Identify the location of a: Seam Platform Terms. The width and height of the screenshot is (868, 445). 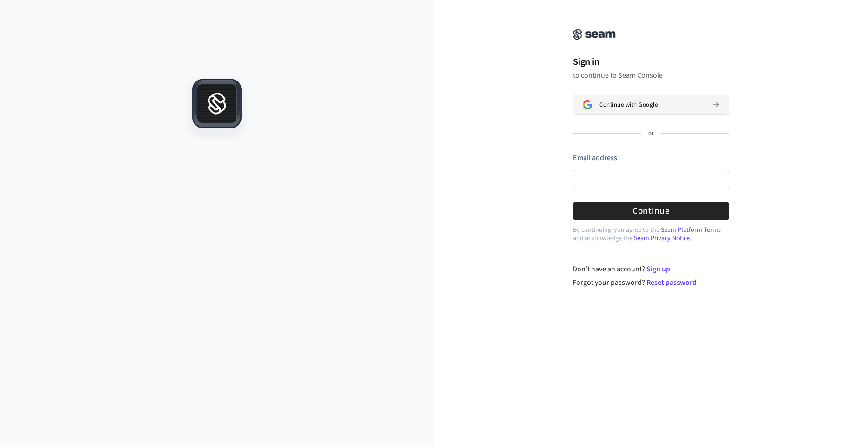
(691, 230).